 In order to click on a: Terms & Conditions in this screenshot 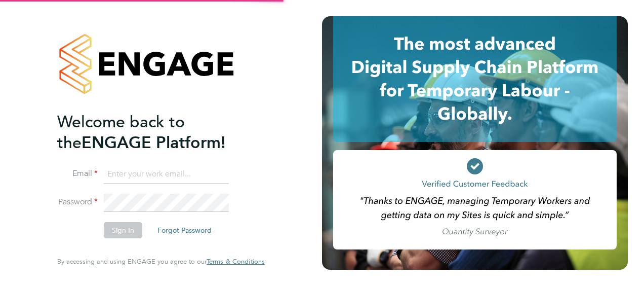, I will do `click(235, 262)`.